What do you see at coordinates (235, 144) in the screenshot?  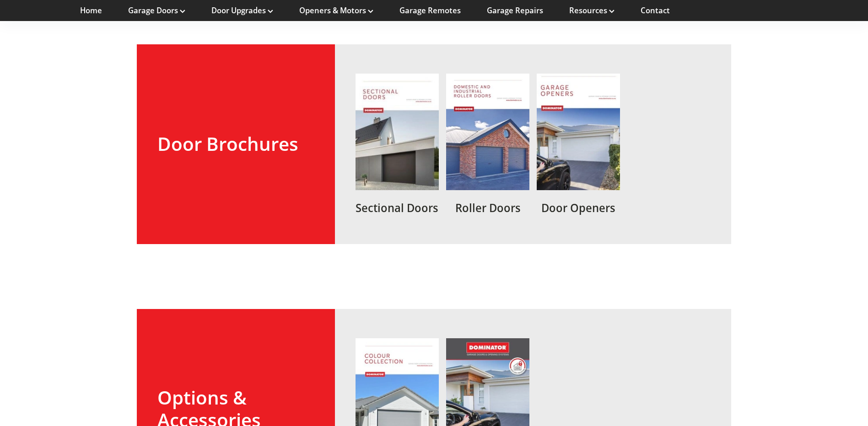 I see `h2: Door Brochures` at bounding box center [235, 144].